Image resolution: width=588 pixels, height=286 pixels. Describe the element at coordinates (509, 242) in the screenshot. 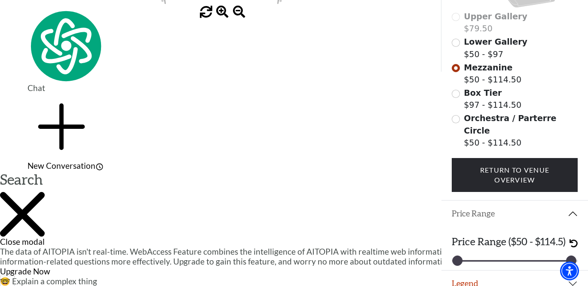

I see `h3: Price Range ($50 - $114.5)` at that location.